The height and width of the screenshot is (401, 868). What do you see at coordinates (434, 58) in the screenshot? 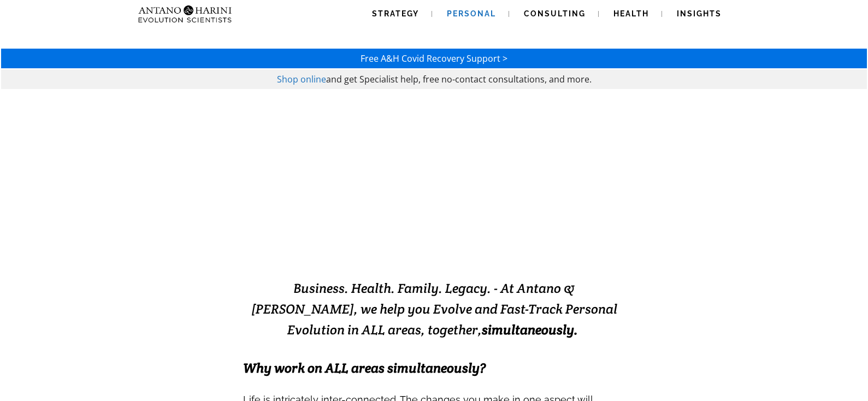
I see `a: Free A&H Covid Recovery Support >` at bounding box center [434, 58].